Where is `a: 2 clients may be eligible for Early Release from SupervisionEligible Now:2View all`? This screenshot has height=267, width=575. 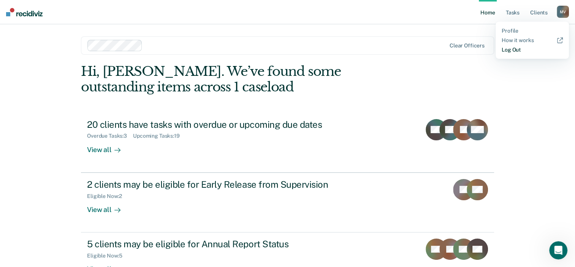 a: 2 clients may be eligible for Early Release from SupervisionEligible Now:2View all is located at coordinates (287, 203).